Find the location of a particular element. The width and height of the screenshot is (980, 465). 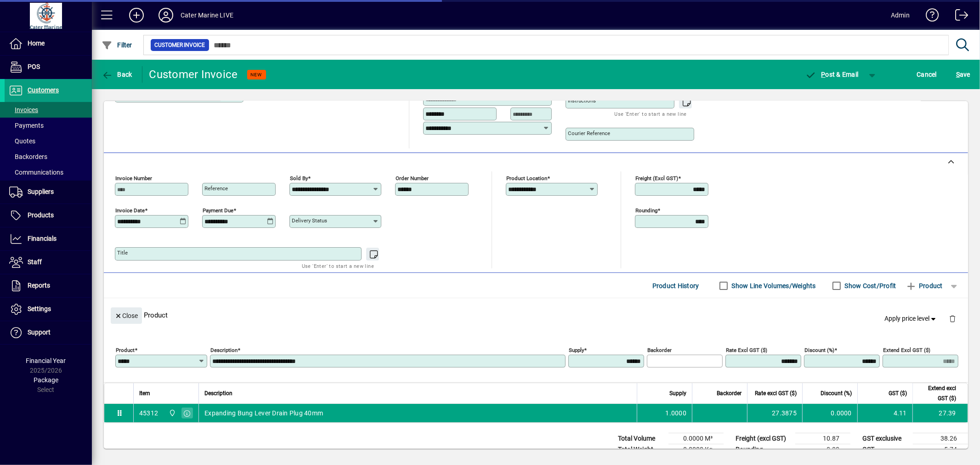

span: Discount (%) is located at coordinates (836, 393).